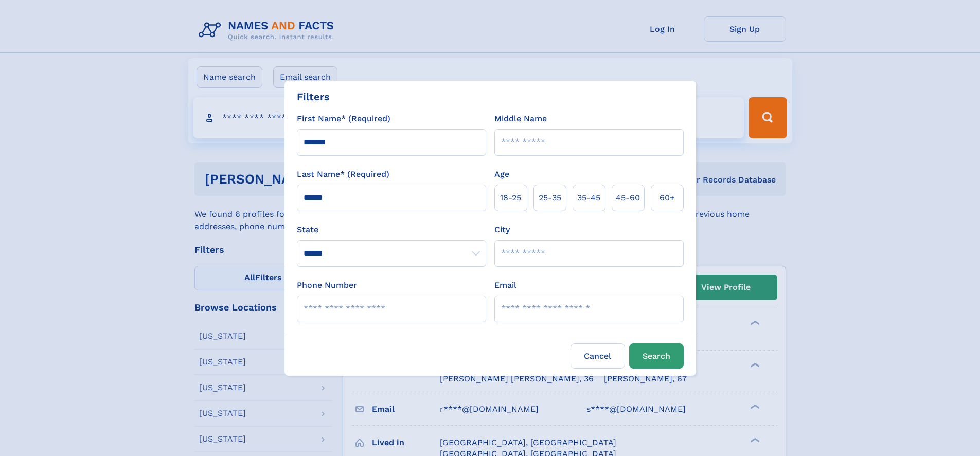  I want to click on label: Phone Number, so click(327, 286).